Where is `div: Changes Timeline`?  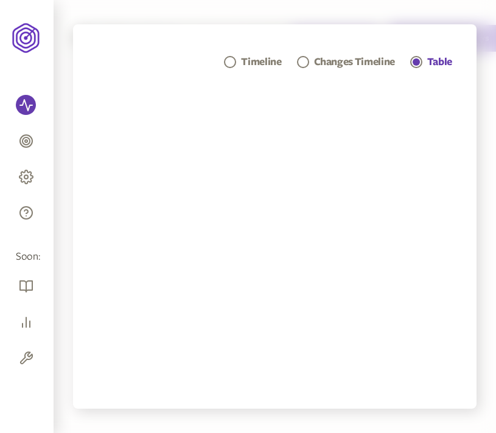
div: Changes Timeline is located at coordinates (354, 62).